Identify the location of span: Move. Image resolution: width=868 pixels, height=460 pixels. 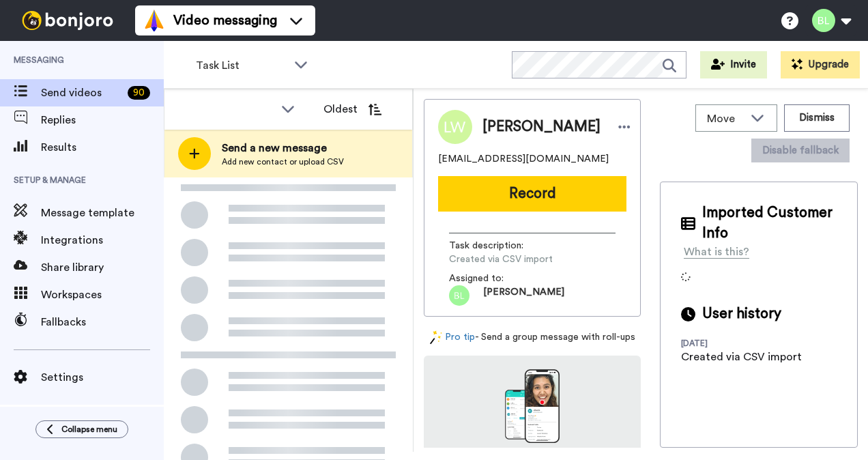
(725, 119).